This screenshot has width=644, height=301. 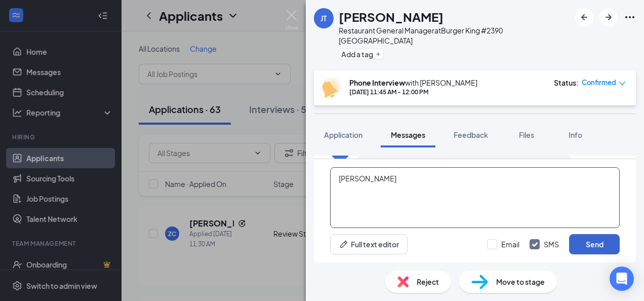 I want to click on button: ArrowLeftNew, so click(x=584, y=17).